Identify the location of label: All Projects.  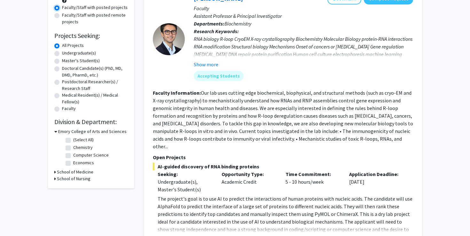
(73, 45).